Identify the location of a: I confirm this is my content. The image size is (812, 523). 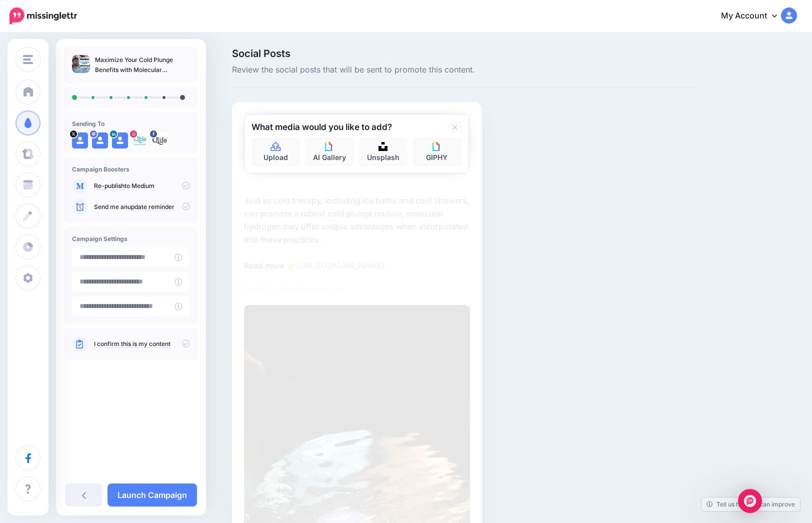
(132, 344).